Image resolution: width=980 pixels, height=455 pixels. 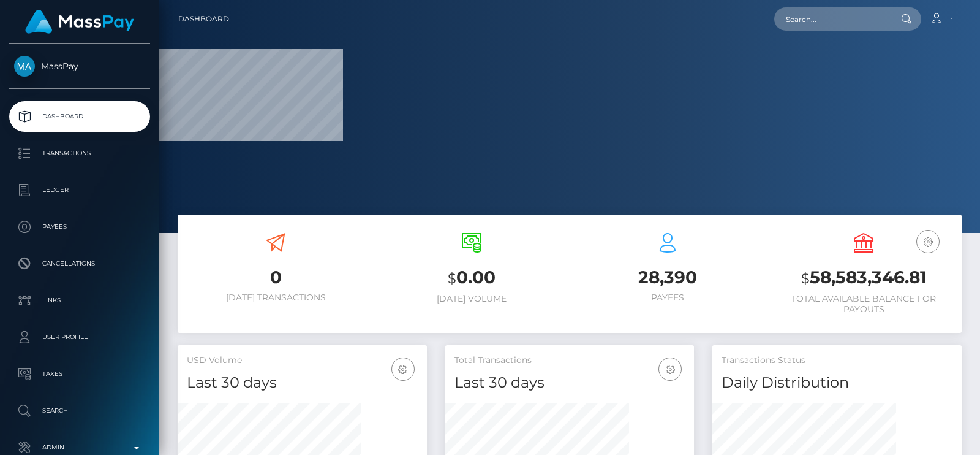 What do you see at coordinates (863, 278) in the screenshot?
I see `h3: 58,583,346.81` at bounding box center [863, 278].